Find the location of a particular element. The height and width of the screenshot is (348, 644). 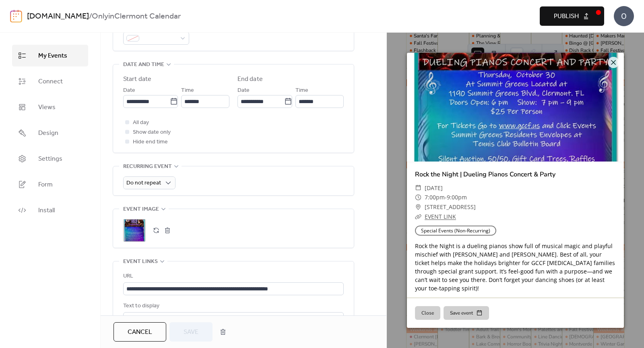

div: End date is located at coordinates (250, 79).